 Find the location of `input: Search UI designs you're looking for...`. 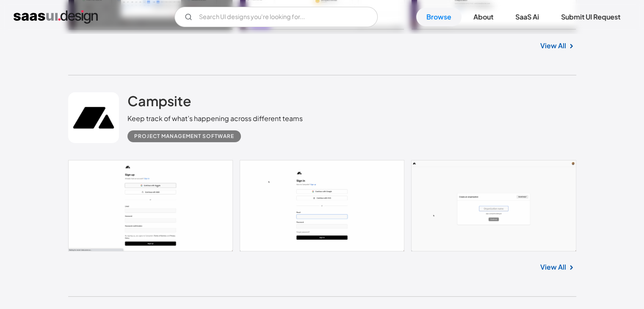

input: Search UI designs you're looking for... is located at coordinates (276, 17).